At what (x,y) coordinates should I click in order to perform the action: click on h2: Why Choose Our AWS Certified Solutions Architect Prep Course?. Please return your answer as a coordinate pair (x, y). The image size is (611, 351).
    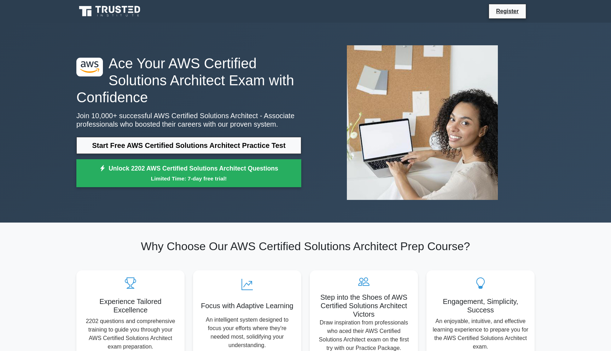
    Looking at the image, I should click on (305, 246).